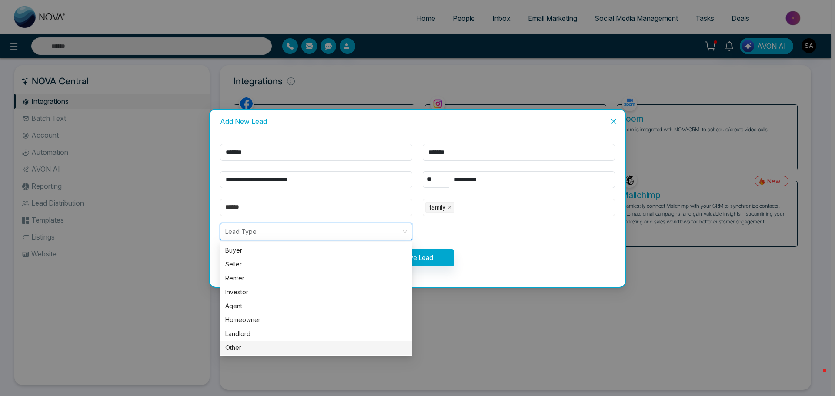 This screenshot has height=396, width=835. What do you see at coordinates (417, 121) in the screenshot?
I see `div: Add New Lead` at bounding box center [417, 121].